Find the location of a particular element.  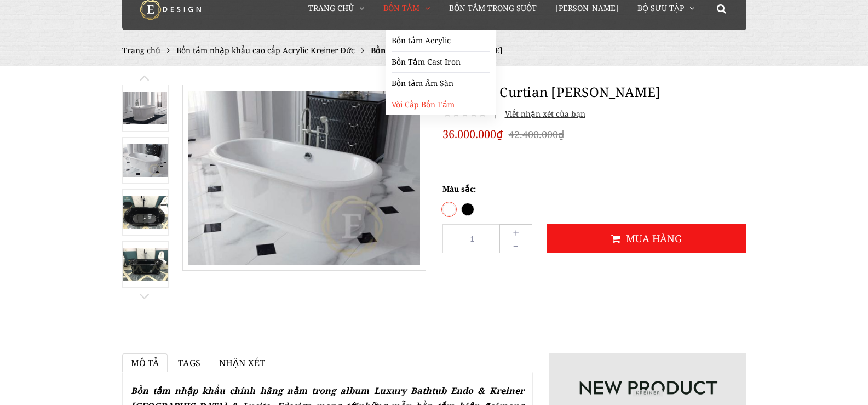

span: Tags is located at coordinates (189, 363).